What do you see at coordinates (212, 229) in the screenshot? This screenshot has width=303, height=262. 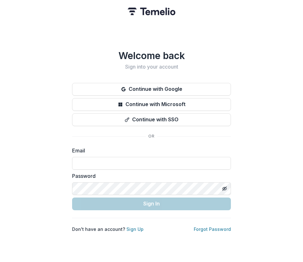 I see `a: Forgot Password` at bounding box center [212, 229].